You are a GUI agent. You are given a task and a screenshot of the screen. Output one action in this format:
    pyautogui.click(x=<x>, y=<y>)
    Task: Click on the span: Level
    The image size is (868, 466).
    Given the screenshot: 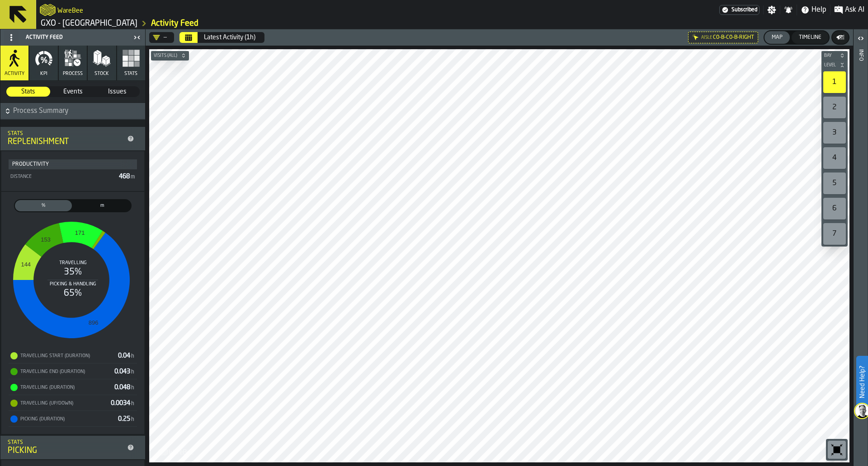 What is the action you would take?
    pyautogui.click(x=830, y=65)
    